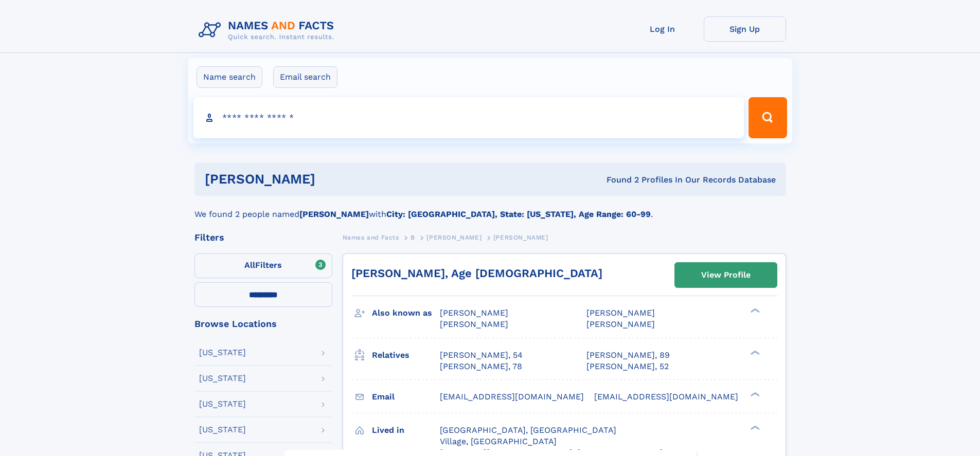  I want to click on h3: Also known as, so click(406, 313).